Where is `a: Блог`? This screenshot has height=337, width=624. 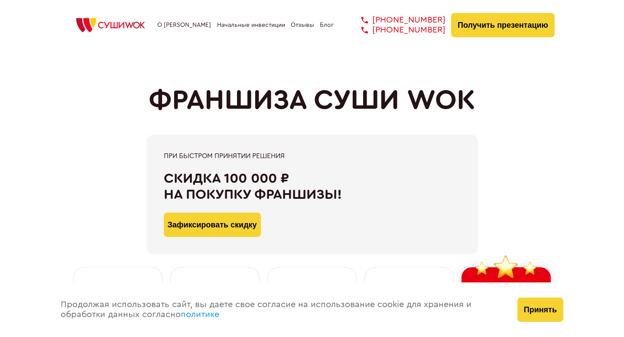 a: Блог is located at coordinates (327, 25).